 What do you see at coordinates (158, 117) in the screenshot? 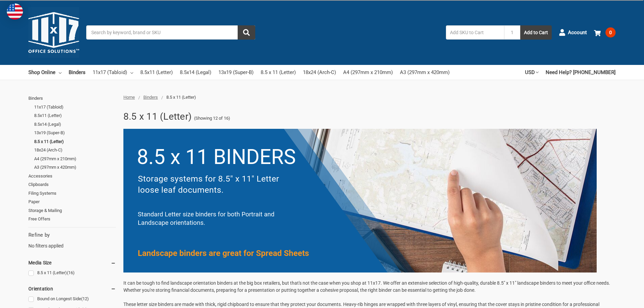
I see `h1: 8.5 x 11 (Letter)` at bounding box center [158, 117].